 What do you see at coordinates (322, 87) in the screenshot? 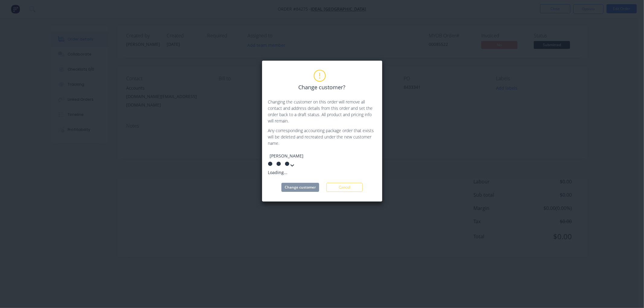
I see `span: Change customer?` at bounding box center [322, 87].